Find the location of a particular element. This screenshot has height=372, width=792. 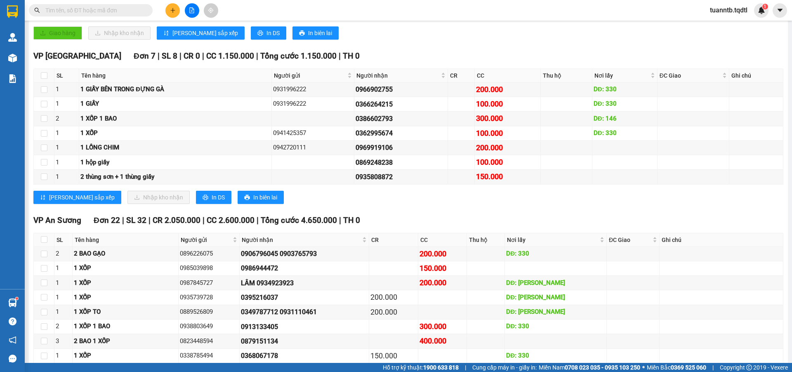

button: printerIn DS is located at coordinates (214, 197).